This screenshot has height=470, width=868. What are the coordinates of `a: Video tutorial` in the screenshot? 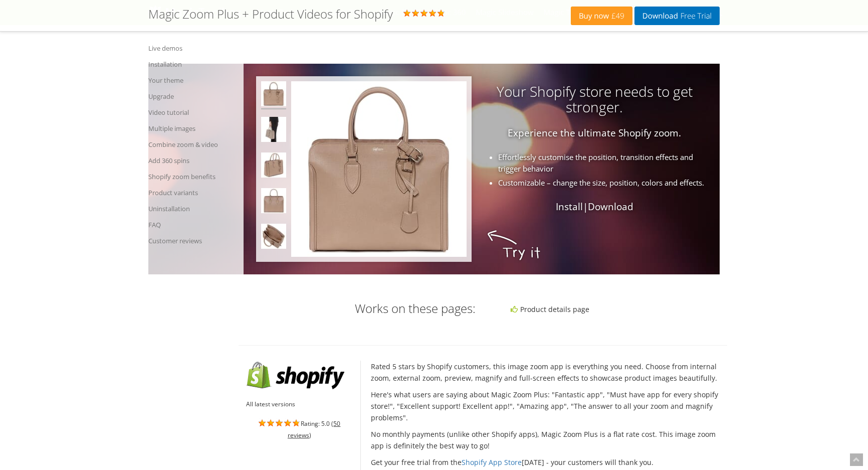 It's located at (195, 113).